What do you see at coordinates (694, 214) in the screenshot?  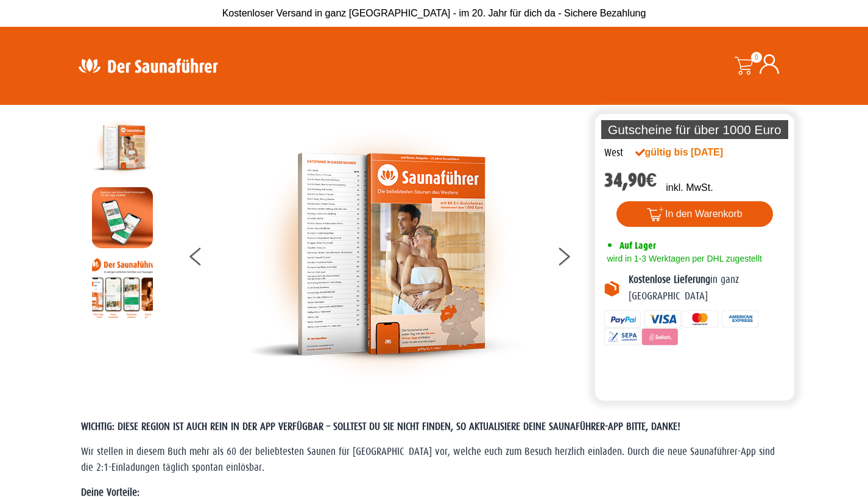 I see `button: In den Warenkorb` at bounding box center [694, 214].